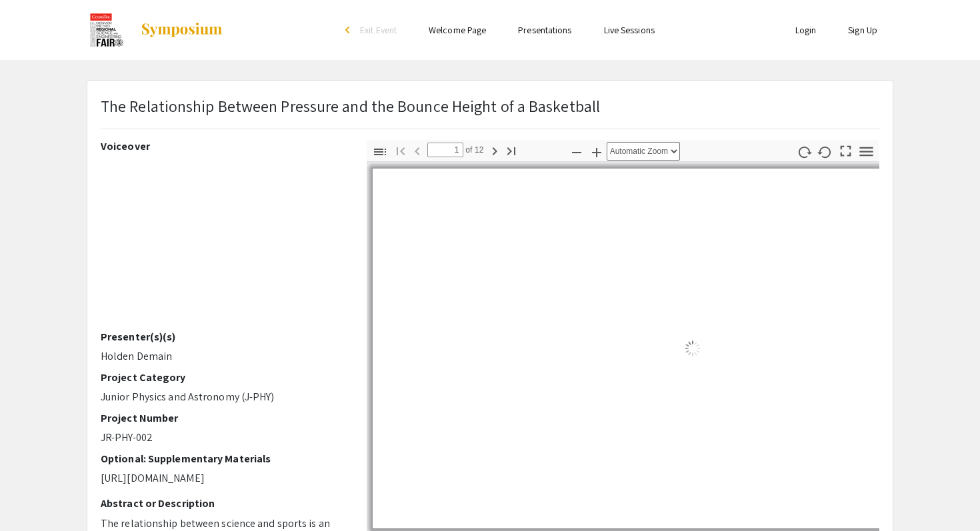  I want to click on h2: Abstract or Description, so click(223, 503).